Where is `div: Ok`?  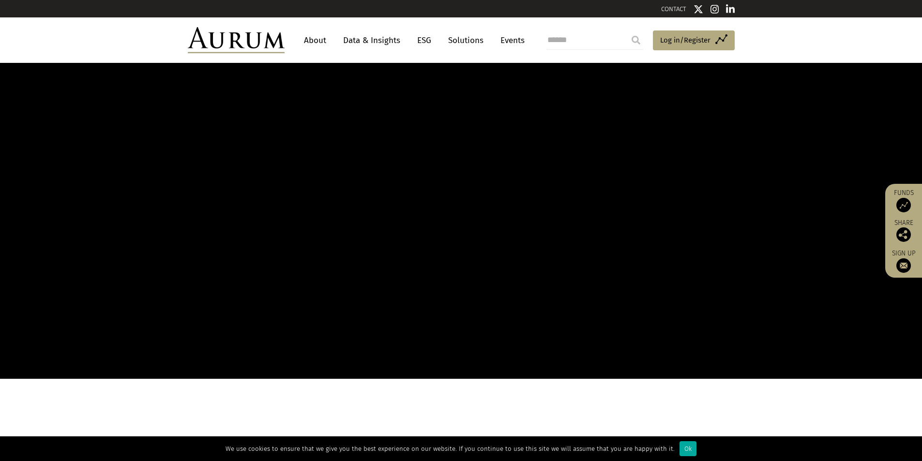
div: Ok is located at coordinates (688, 449).